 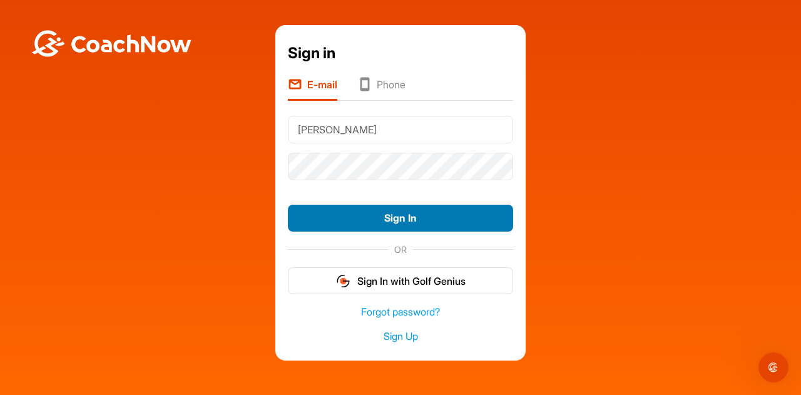 What do you see at coordinates (400, 336) in the screenshot?
I see `a: Sign Up` at bounding box center [400, 336].